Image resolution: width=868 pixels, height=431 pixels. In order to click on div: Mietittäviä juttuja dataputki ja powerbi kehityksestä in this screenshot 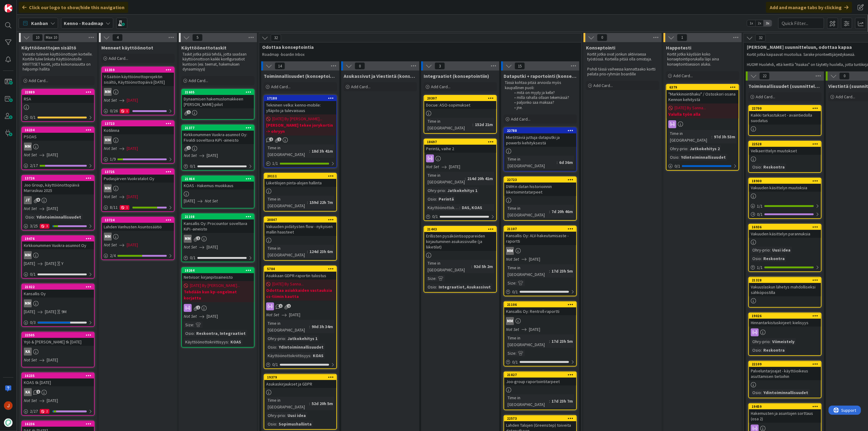, I will do `click(540, 140)`.